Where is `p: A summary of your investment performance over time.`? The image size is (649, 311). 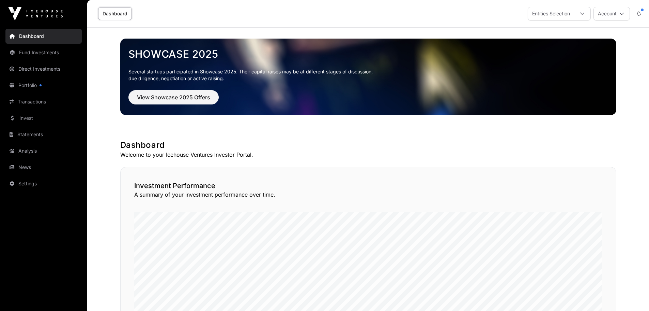 p: A summary of your investment performance over time. is located at coordinates (368, 194).